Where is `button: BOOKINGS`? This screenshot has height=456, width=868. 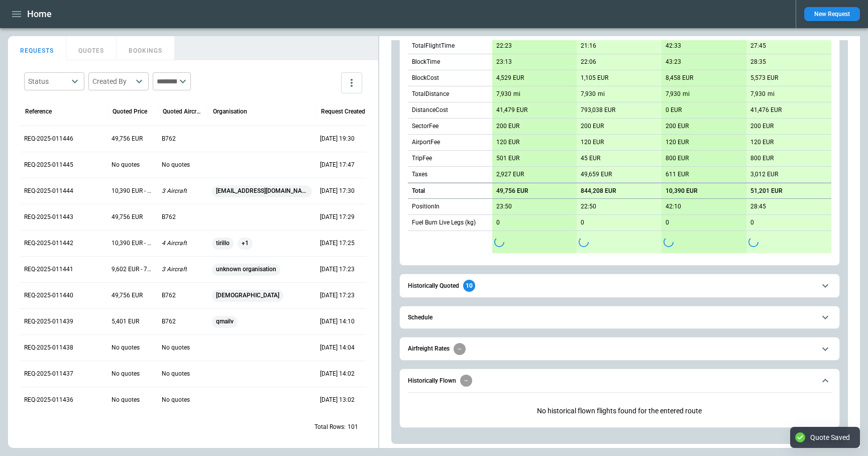 button: BOOKINGS is located at coordinates (146, 48).